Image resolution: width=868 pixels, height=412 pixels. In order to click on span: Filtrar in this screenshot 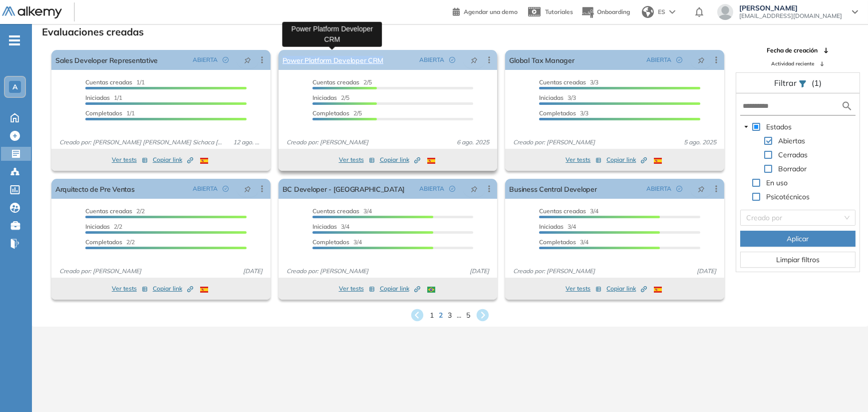, I will do `click(786, 83)`.